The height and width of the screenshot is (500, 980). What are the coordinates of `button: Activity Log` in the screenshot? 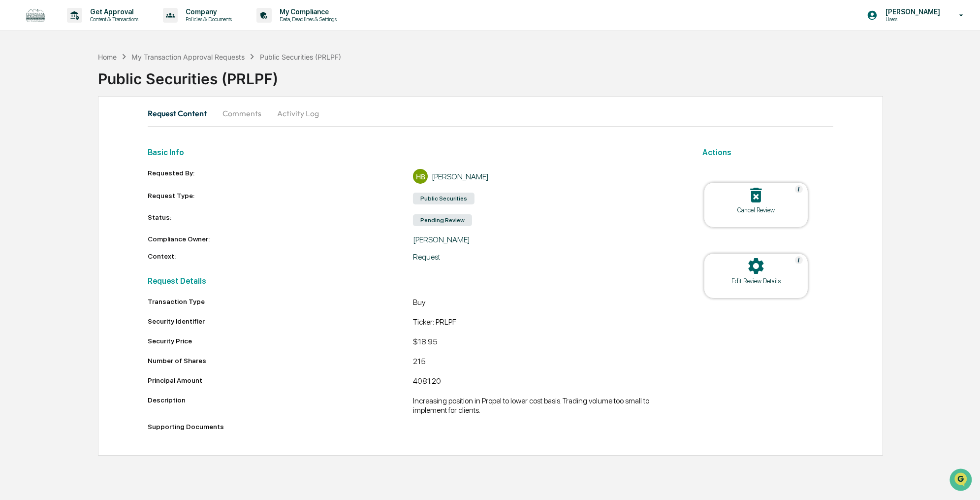 It's located at (298, 114).